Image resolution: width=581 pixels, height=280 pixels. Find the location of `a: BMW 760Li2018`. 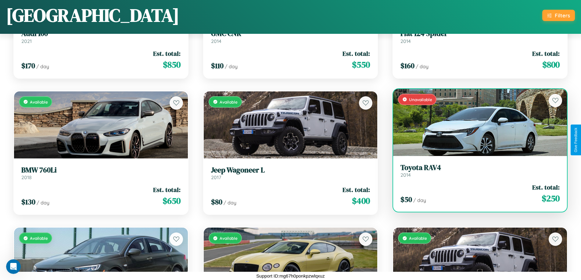

a: BMW 760Li2018 is located at coordinates (101, 173).